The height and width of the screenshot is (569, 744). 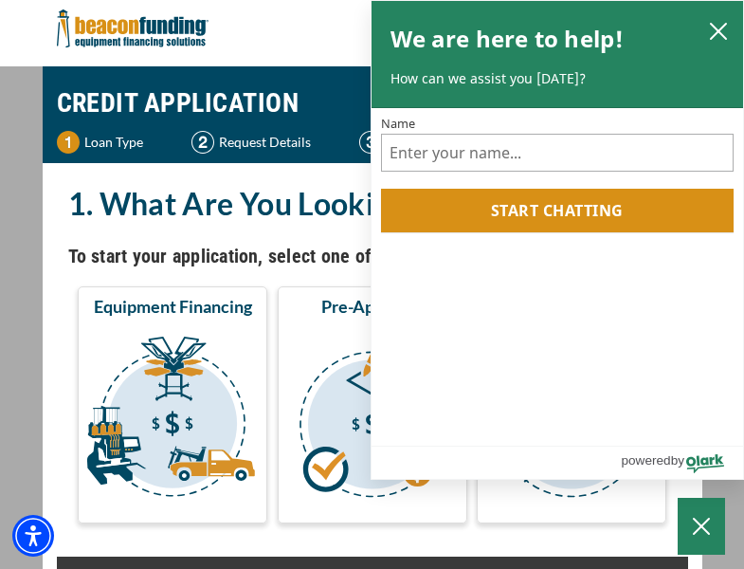 I want to click on span: powered, so click(x=646, y=460).